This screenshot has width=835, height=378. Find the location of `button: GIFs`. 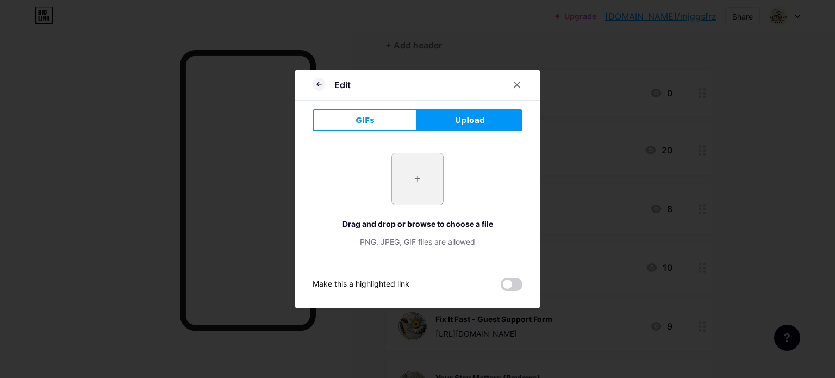

button: GIFs is located at coordinates (365, 120).